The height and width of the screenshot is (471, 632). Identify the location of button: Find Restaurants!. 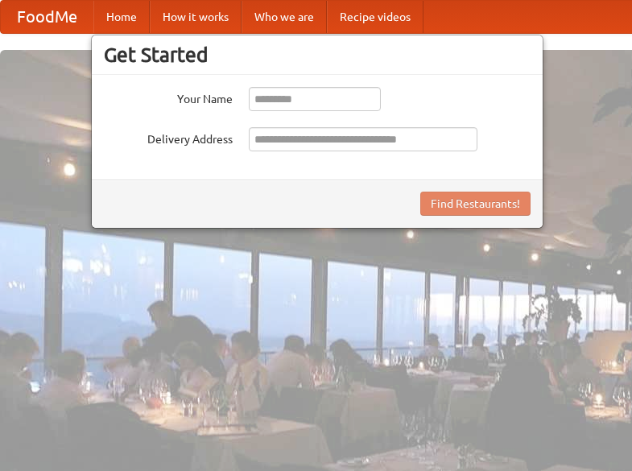
(475, 204).